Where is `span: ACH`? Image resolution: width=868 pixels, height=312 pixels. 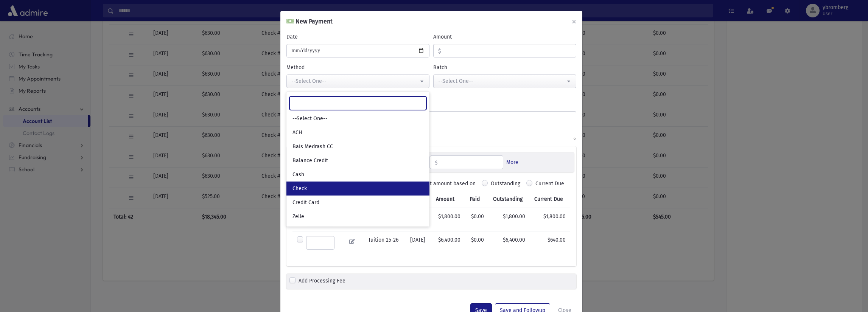 span: ACH is located at coordinates (297, 132).